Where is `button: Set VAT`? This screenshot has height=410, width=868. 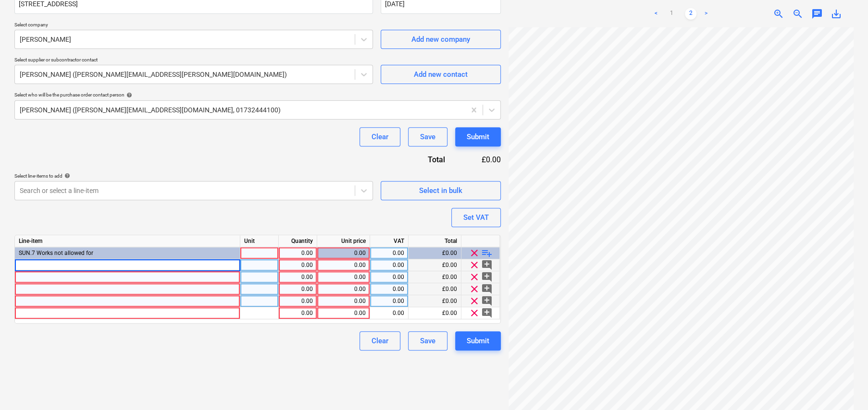
button: Set VAT is located at coordinates (476, 218).